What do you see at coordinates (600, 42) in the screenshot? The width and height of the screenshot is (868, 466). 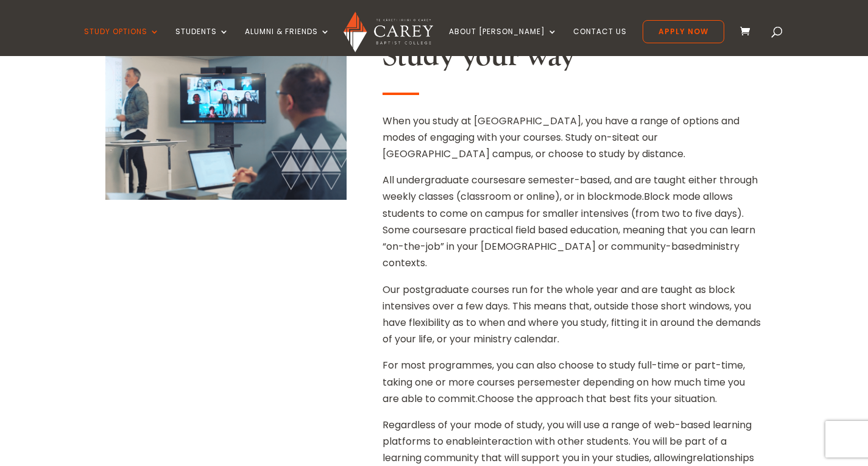 I see `a: Contact Us` at bounding box center [600, 42].